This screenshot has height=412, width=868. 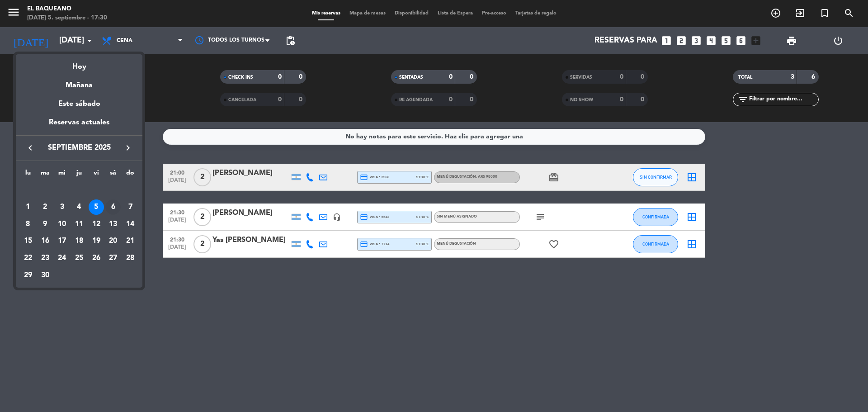 I want to click on div: 14, so click(x=130, y=224).